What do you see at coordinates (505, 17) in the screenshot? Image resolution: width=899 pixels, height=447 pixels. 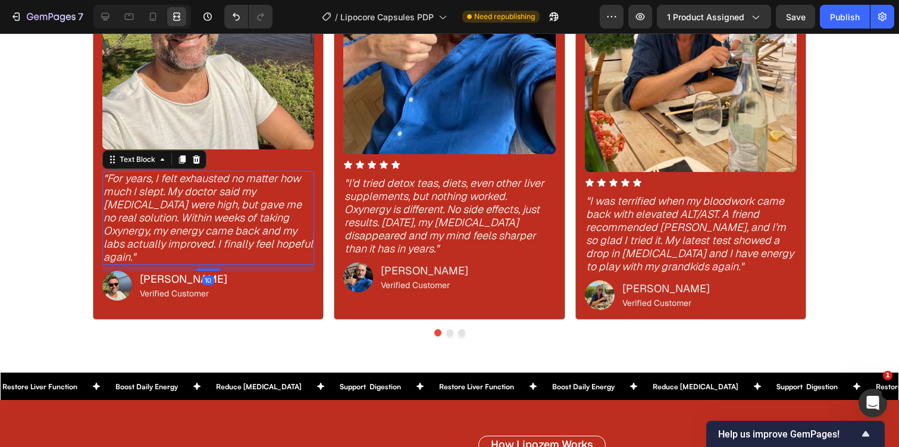 I see `span: Need republishing` at bounding box center [505, 17].